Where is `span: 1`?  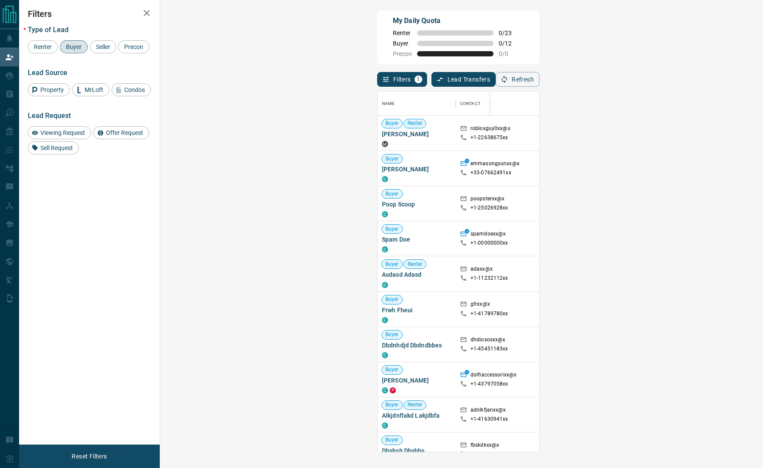
span: 1 is located at coordinates (418, 79).